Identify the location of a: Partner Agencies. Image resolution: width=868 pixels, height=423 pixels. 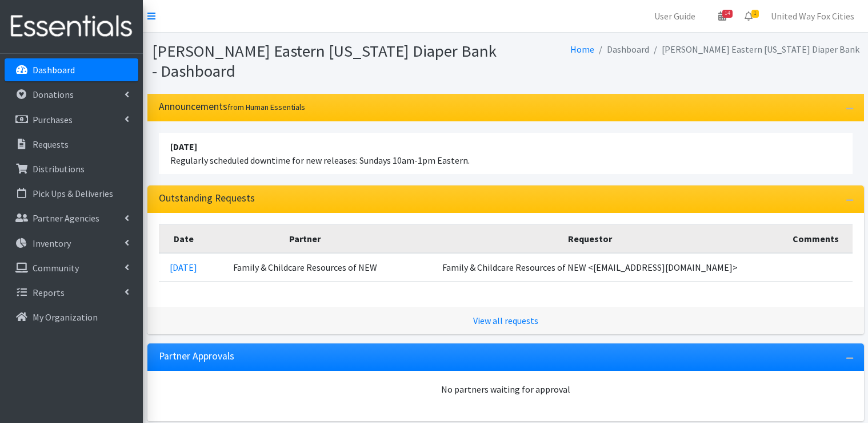
(71, 218).